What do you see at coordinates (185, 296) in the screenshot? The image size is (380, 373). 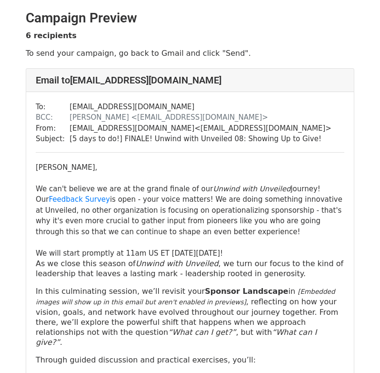 I see `em: [Embedded images will show up in this email but aren't enabled in previews]` at bounding box center [185, 296].